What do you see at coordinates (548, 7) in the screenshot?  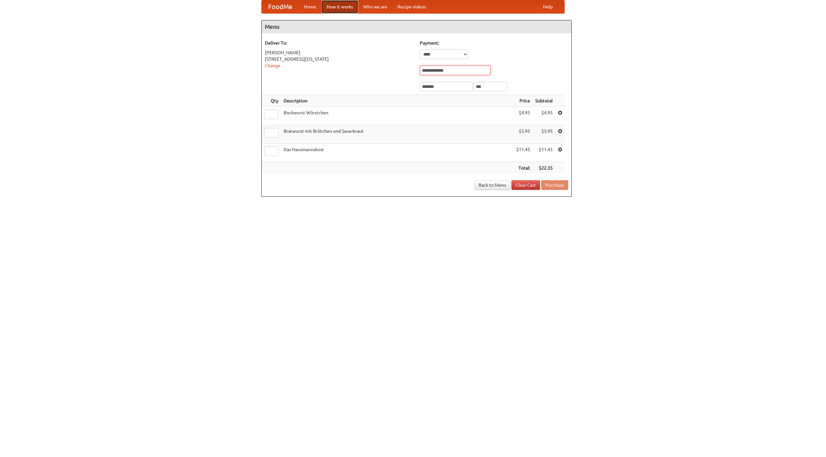 I see `a: Help` at bounding box center [548, 7].